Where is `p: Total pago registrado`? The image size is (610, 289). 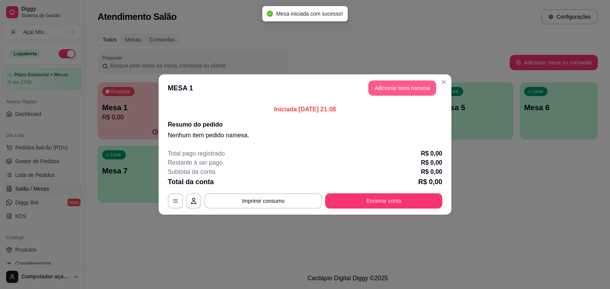
p: Total pago registrado is located at coordinates (196, 154).